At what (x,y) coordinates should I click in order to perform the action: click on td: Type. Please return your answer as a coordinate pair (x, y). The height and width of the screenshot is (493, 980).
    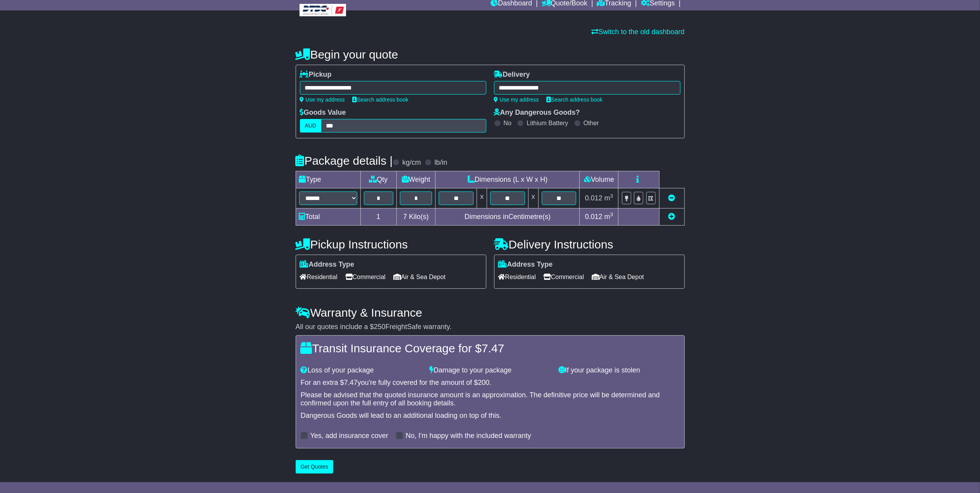
    Looking at the image, I should click on (328, 180).